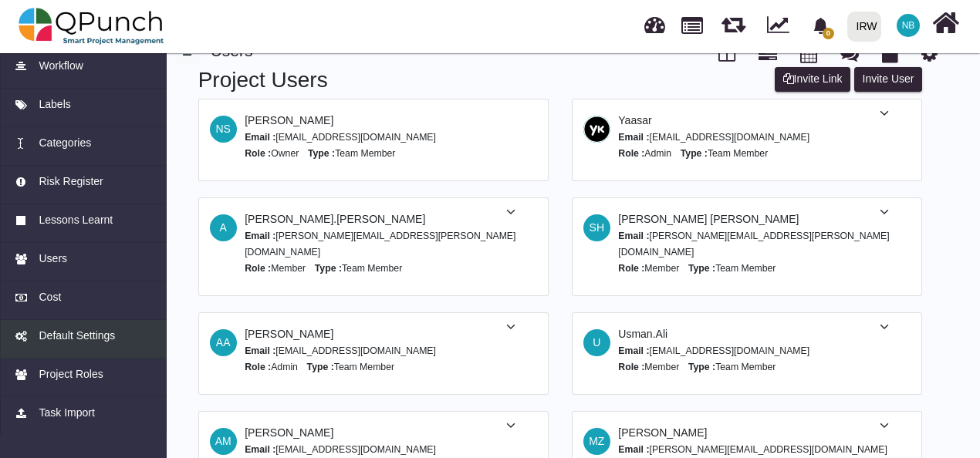 The width and height of the screenshot is (980, 458). What do you see at coordinates (70, 374) in the screenshot?
I see `span: Project Roles` at bounding box center [70, 374].